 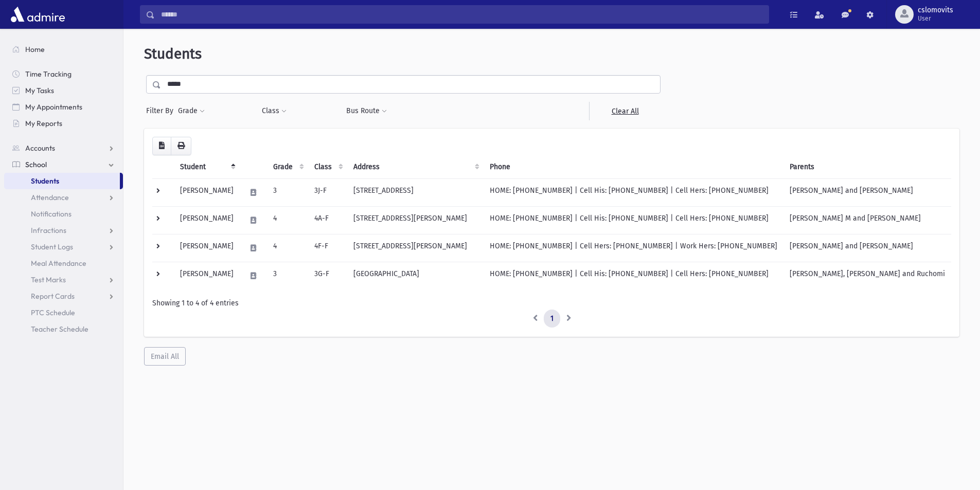 I want to click on a: Students, so click(x=62, y=181).